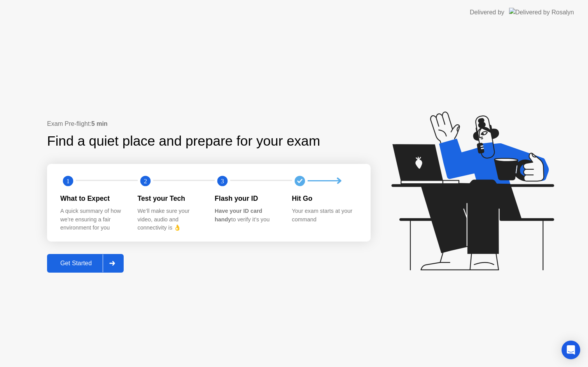  I want to click on div: Delivered by, so click(487, 13).